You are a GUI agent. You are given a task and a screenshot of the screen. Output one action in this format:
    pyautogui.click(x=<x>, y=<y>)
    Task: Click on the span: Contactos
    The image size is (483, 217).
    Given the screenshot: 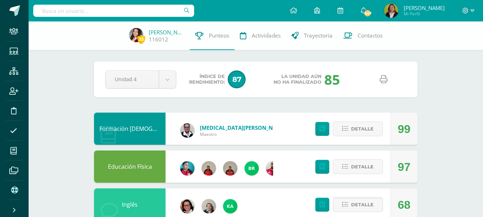 What is the action you would take?
    pyautogui.click(x=370, y=35)
    